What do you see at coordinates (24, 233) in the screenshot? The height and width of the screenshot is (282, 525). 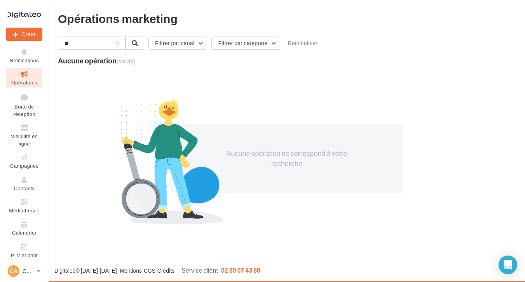 I see `span: Calendrier` at bounding box center [24, 233].